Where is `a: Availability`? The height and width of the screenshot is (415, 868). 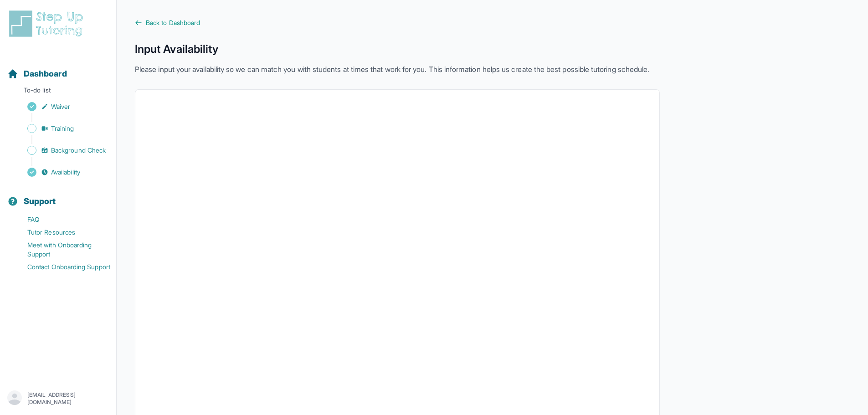 a: Availability is located at coordinates (61, 172).